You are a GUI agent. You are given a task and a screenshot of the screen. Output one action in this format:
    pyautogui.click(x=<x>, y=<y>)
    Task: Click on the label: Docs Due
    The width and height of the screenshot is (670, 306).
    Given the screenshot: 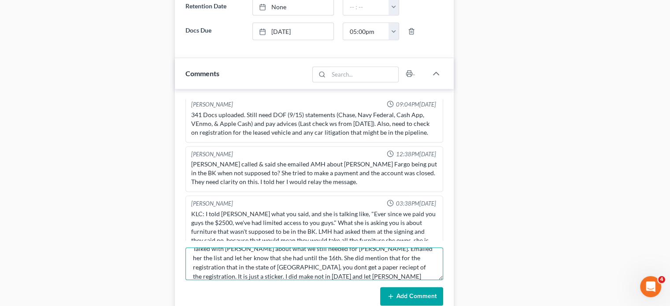 What is the action you would take?
    pyautogui.click(x=214, y=31)
    